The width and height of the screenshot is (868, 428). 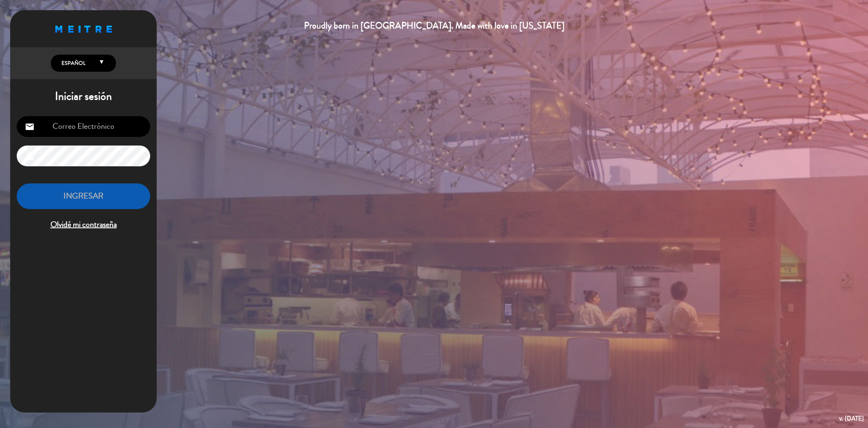 What do you see at coordinates (84, 126) in the screenshot?
I see `input: Correo Electrónico` at bounding box center [84, 126].